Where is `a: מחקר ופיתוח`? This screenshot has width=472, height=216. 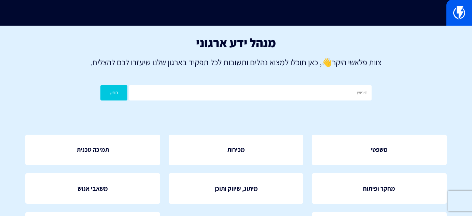
a: מחקר ופיתוח is located at coordinates (379, 188).